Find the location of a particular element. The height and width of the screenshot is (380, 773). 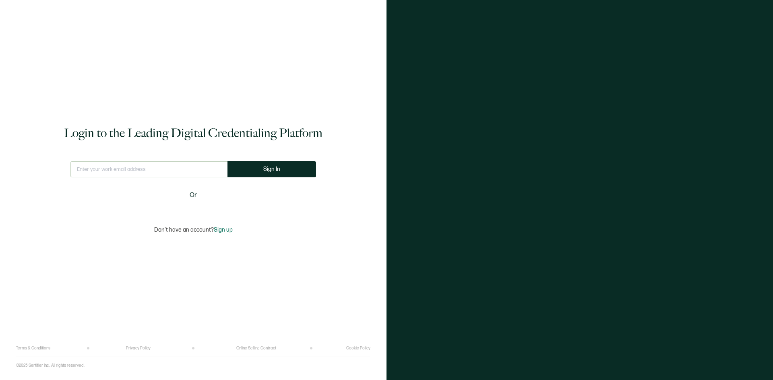

span: Sign In is located at coordinates (272, 169).